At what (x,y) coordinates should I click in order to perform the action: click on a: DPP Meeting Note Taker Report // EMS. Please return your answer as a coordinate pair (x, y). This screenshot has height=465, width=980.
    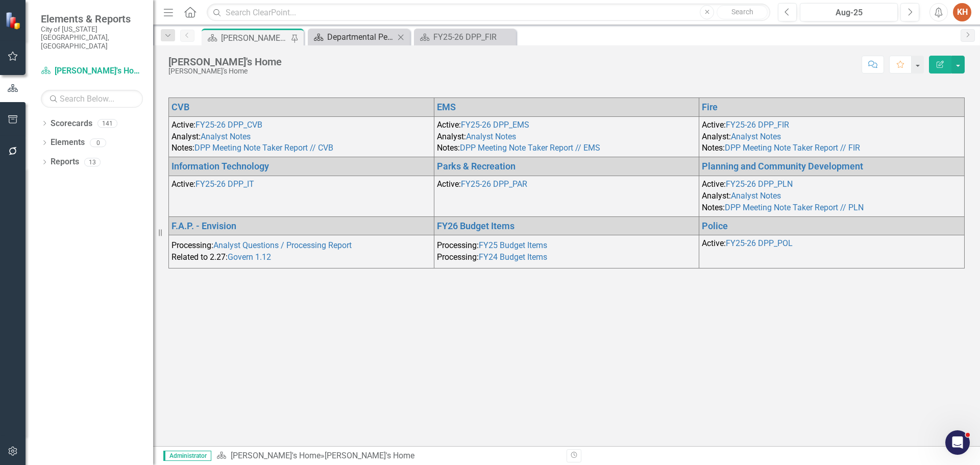
    Looking at the image, I should click on (530, 147).